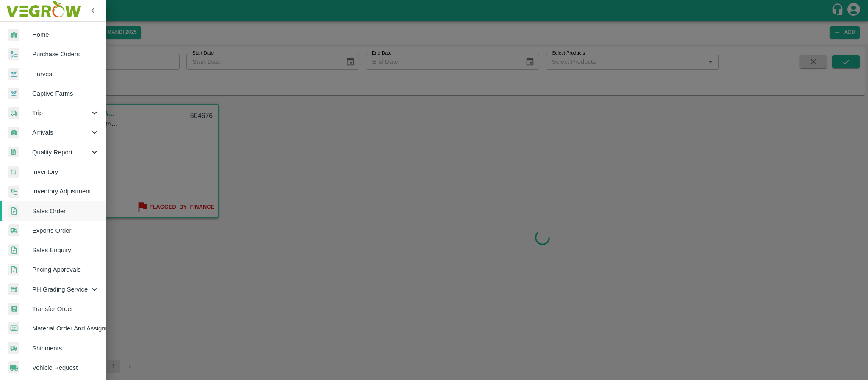 Image resolution: width=868 pixels, height=380 pixels. What do you see at coordinates (14, 172) in the screenshot?
I see `img: whInventory` at bounding box center [14, 172].